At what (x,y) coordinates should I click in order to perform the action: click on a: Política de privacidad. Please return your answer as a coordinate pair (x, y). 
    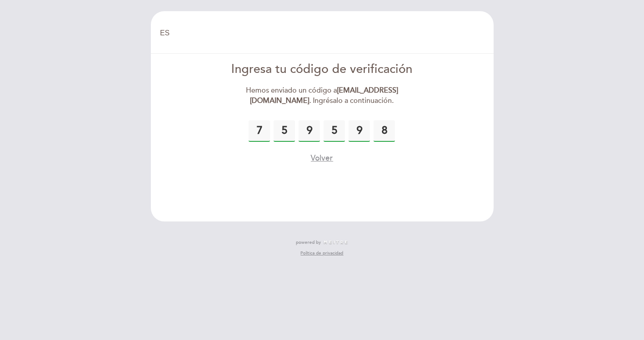
    Looking at the image, I should click on (322, 253).